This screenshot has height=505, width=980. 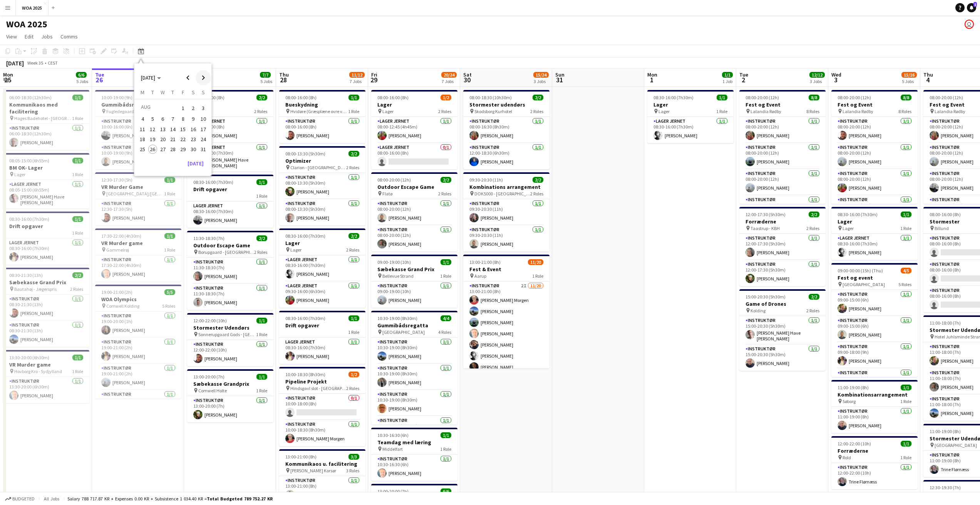 I want to click on button: Previous month, so click(x=188, y=78).